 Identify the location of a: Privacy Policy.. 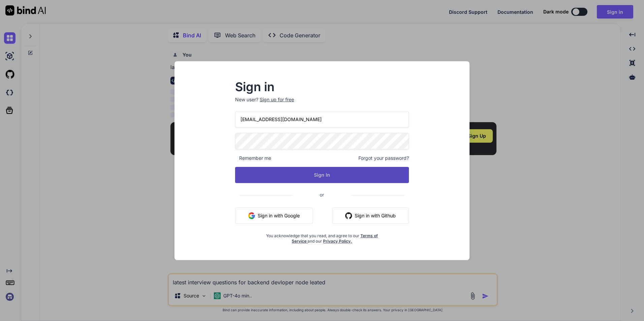
(337, 241).